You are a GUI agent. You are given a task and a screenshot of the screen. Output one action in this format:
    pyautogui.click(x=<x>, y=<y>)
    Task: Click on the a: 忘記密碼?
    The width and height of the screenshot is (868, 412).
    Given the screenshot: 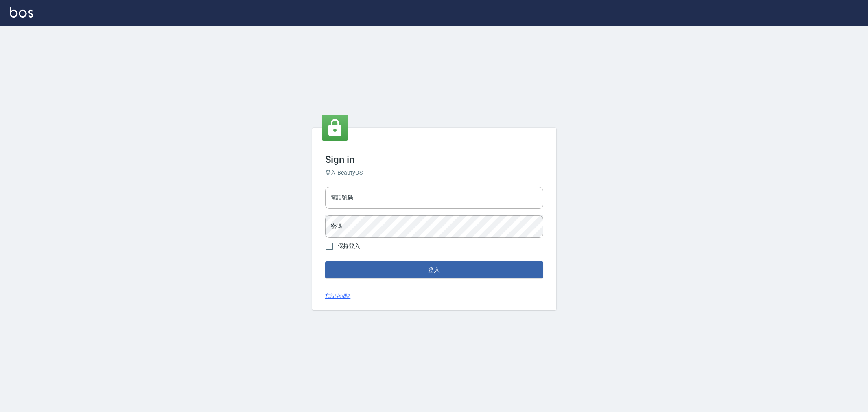 What is the action you would take?
    pyautogui.click(x=338, y=296)
    